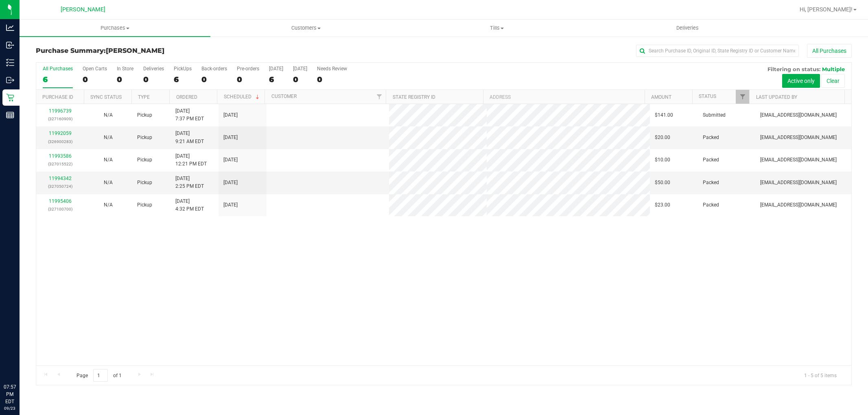 The width and height of the screenshot is (868, 415). Describe the element at coordinates (60, 179) in the screenshot. I see `a: 11994342` at that location.